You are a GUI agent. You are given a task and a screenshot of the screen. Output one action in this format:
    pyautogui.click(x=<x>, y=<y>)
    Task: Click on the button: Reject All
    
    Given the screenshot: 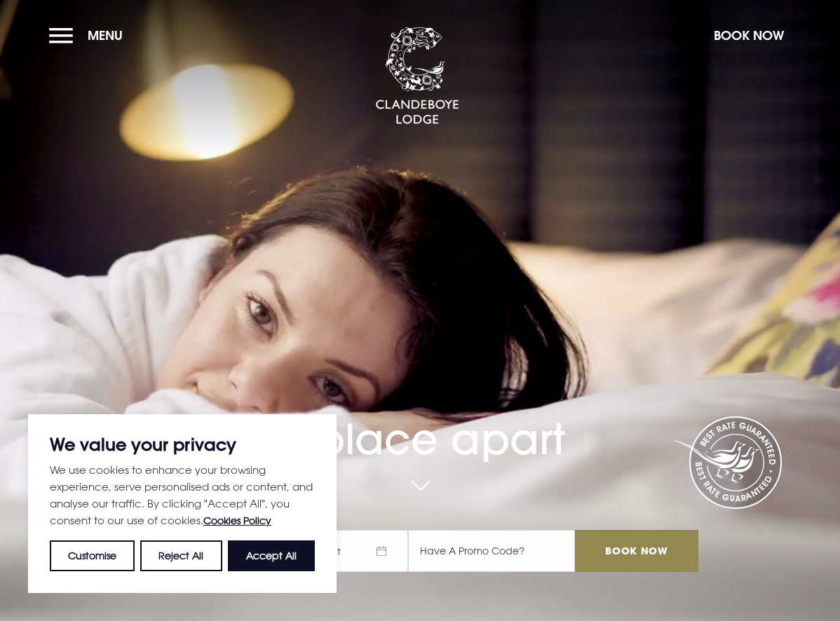 What is the action you would take?
    pyautogui.click(x=181, y=556)
    